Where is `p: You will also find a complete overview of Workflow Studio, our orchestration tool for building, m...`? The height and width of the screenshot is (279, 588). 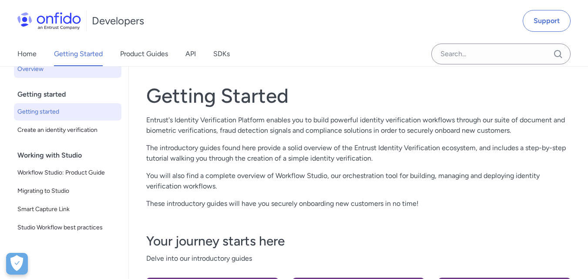
p: You will also find a complete overview of Workflow Studio, our orchestration tool for building, m... is located at coordinates (358, 181).